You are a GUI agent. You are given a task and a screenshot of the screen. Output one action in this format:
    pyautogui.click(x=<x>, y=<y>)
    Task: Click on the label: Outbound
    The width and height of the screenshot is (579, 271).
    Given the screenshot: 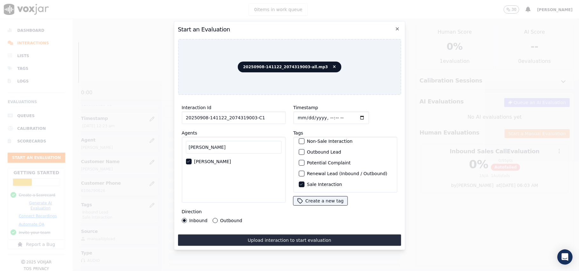 What is the action you would take?
    pyautogui.click(x=231, y=221)
    